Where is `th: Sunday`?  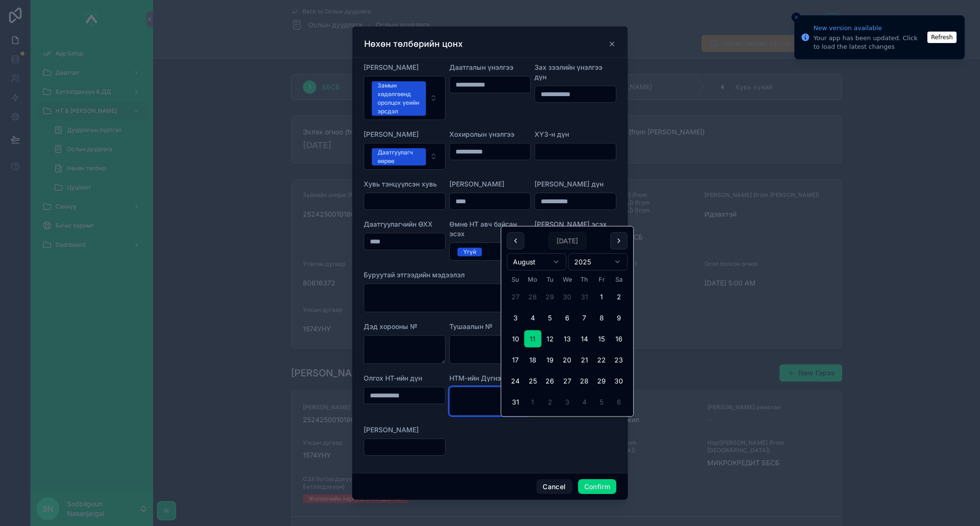 th: Sunday is located at coordinates (515, 279).